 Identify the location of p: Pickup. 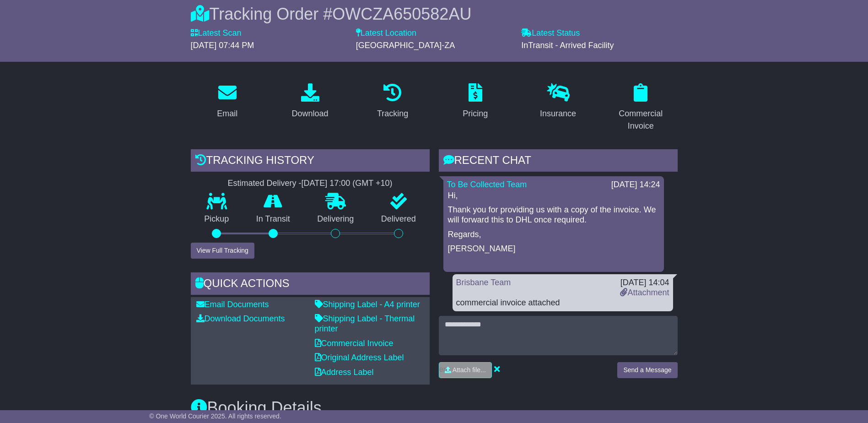
(217, 219).